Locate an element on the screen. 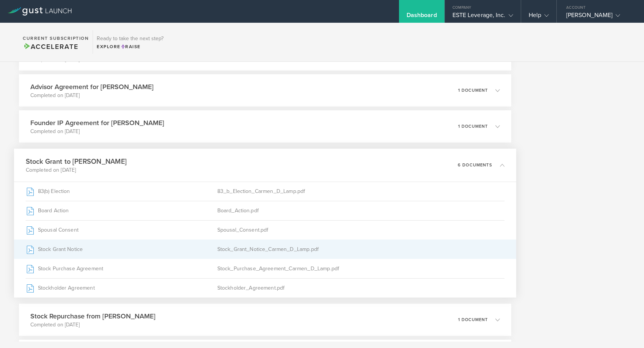  span: Raise is located at coordinates (130, 47).